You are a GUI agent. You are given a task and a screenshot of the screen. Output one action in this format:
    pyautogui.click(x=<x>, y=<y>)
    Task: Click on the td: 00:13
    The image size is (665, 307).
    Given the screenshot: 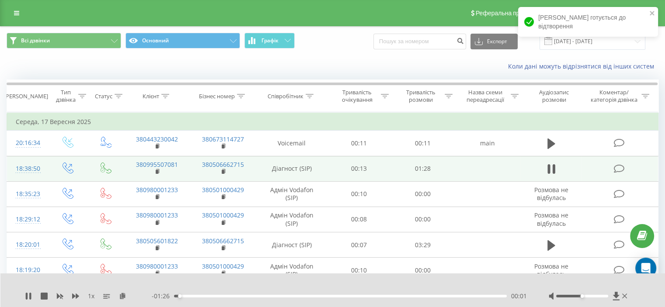 What is the action you would take?
    pyautogui.click(x=359, y=169)
    